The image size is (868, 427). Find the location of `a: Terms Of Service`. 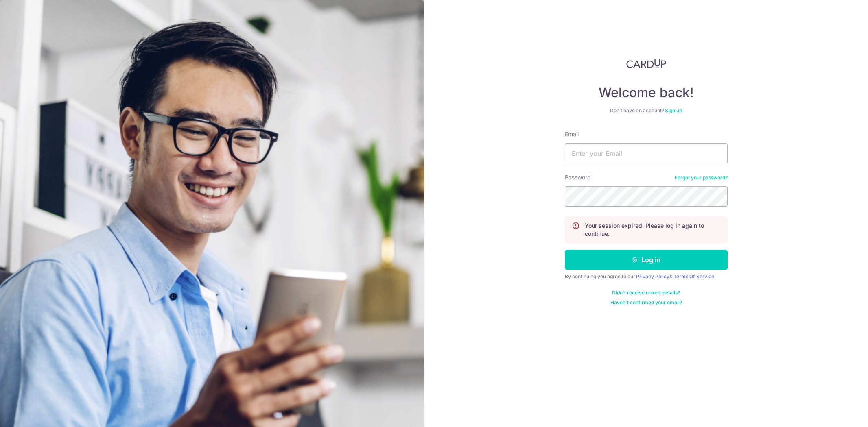

a: Terms Of Service is located at coordinates (693, 276).